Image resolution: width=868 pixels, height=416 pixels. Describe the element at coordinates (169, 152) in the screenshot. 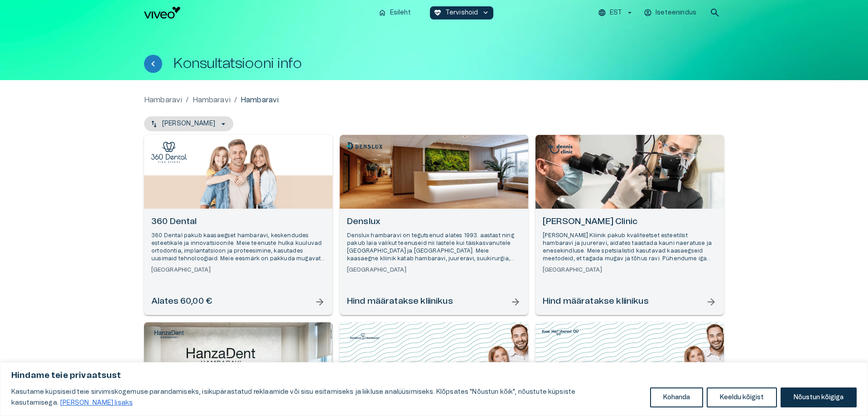

I see `img: 360 Dental logo` at that location.